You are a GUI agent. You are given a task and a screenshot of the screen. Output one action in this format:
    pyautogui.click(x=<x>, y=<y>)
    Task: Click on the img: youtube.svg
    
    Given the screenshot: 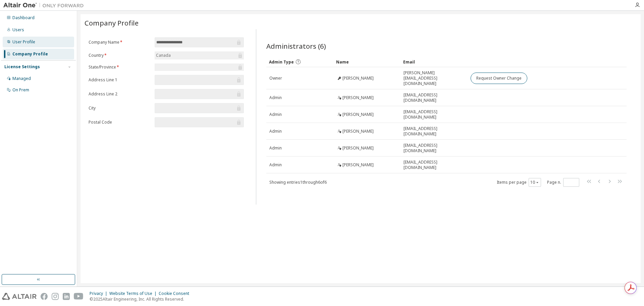 What is the action you would take?
    pyautogui.click(x=78, y=296)
    